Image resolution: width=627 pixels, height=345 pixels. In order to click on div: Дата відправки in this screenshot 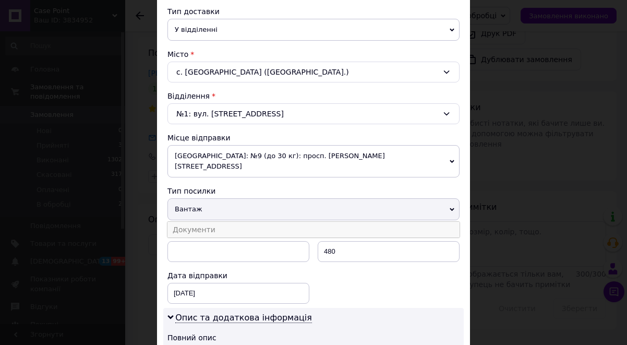, I will do `click(238, 275)`.